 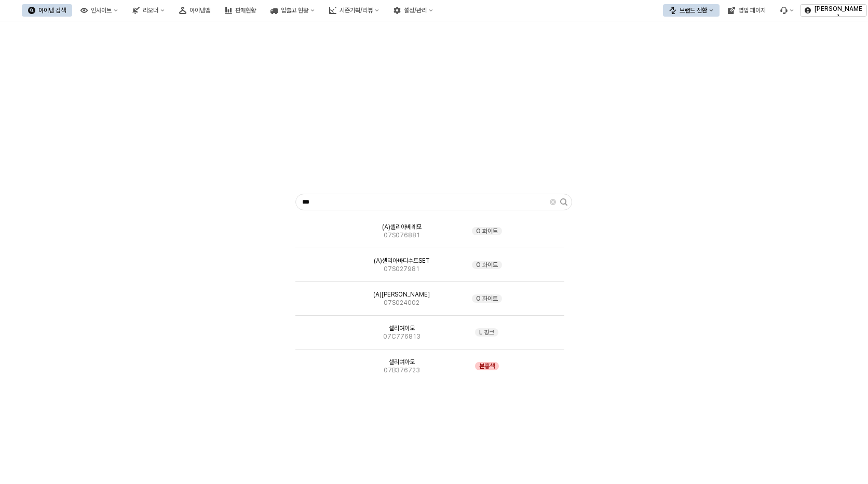 I want to click on div: 메뉴 항목 6, so click(x=787, y=10).